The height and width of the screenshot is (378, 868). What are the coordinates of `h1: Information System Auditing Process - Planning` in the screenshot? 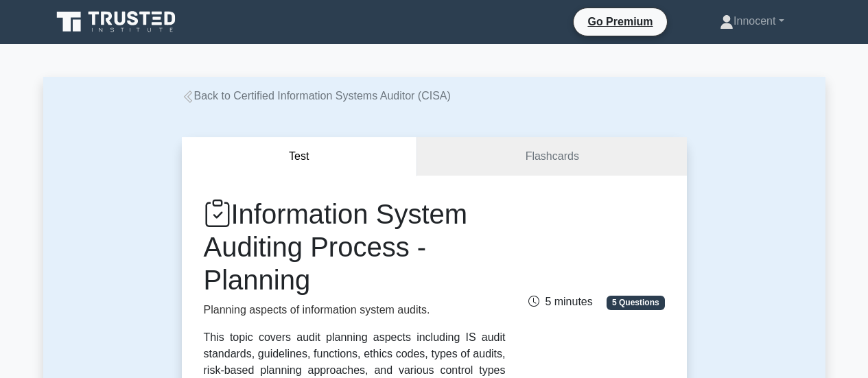 It's located at (355, 247).